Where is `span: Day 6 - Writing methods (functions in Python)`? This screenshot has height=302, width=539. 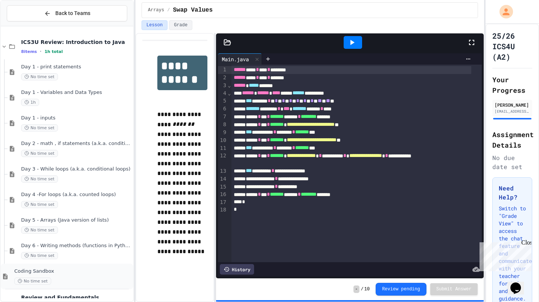 span: Day 6 - Writing methods (functions in Python) is located at coordinates (76, 246).